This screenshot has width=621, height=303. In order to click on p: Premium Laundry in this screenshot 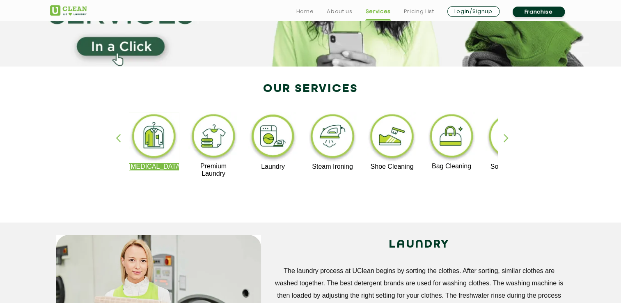, I will do `click(214, 170)`.